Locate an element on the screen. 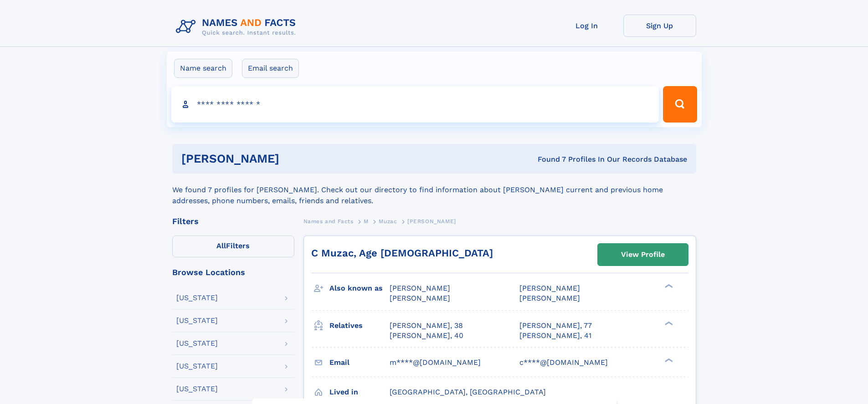 The image size is (868, 404). span: M is located at coordinates (366, 221).